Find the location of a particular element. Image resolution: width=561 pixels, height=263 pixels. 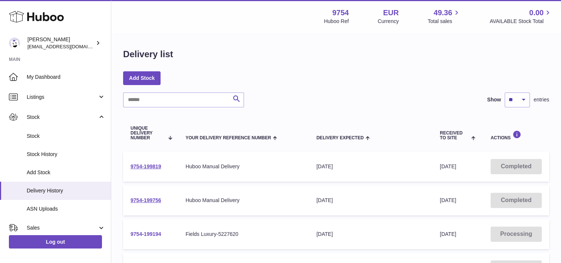

a: Log out is located at coordinates (55, 241).